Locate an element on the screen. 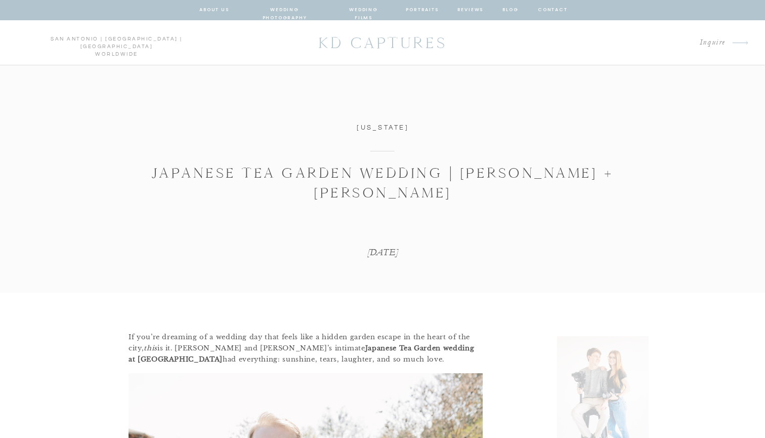  em: this is located at coordinates (150, 347).